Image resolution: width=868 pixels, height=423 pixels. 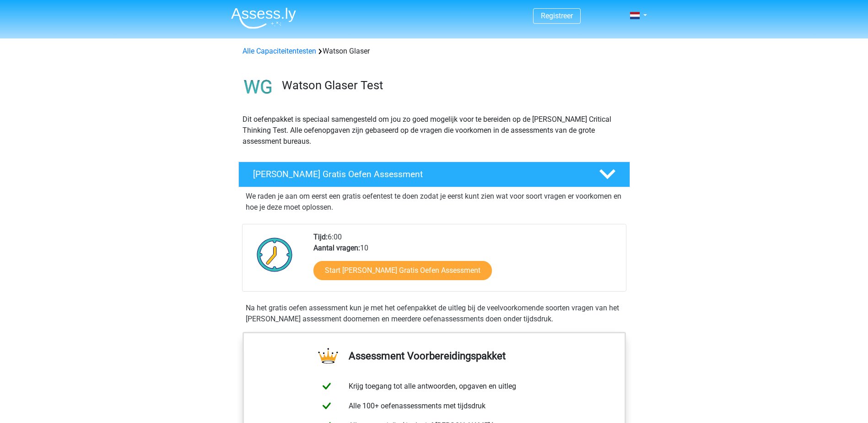 What do you see at coordinates (557, 15) in the screenshot?
I see `a: Registreer` at bounding box center [557, 15].